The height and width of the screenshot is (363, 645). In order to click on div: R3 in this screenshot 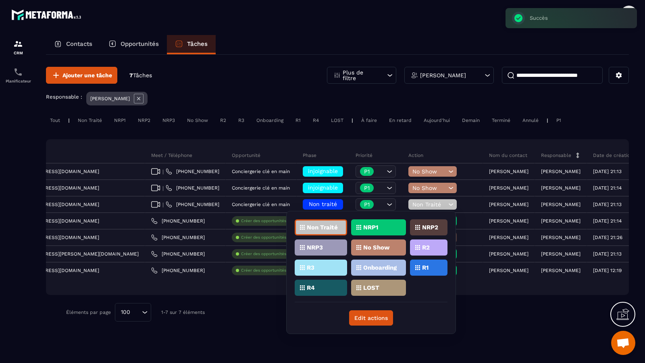, I will do `click(241, 120)`.